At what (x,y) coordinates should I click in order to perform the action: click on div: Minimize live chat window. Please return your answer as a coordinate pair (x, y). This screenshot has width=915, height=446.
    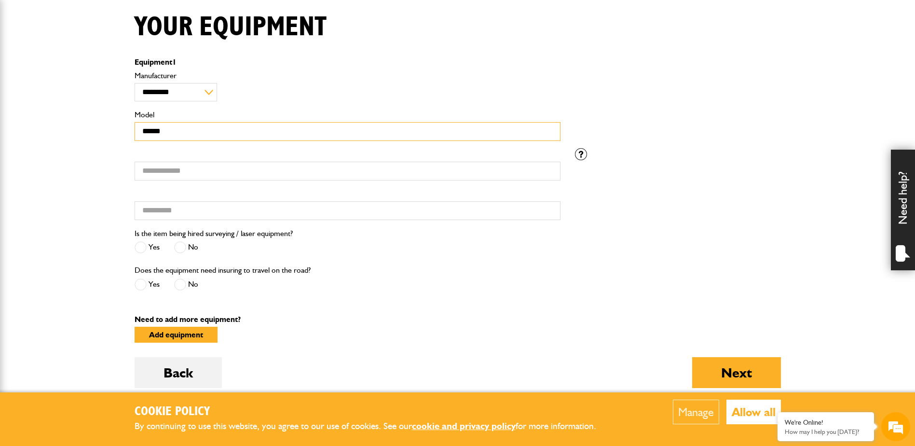
    Looking at the image, I should click on (170, 16).